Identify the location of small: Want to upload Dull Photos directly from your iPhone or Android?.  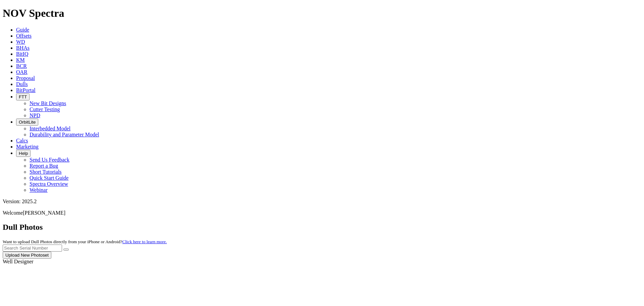
(85, 242).